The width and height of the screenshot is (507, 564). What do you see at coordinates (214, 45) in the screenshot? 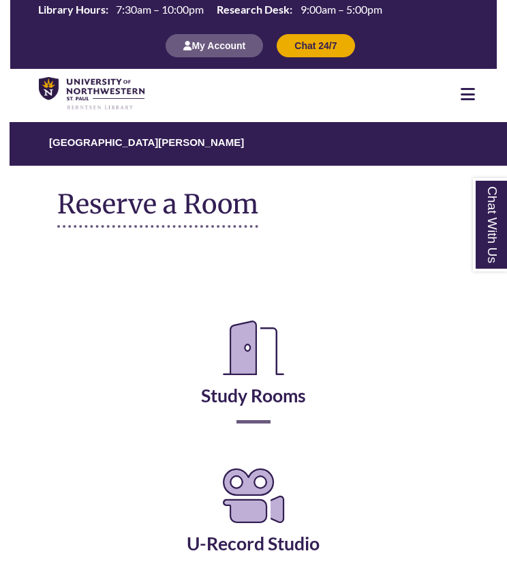
I see `a: My Account` at bounding box center [214, 45].